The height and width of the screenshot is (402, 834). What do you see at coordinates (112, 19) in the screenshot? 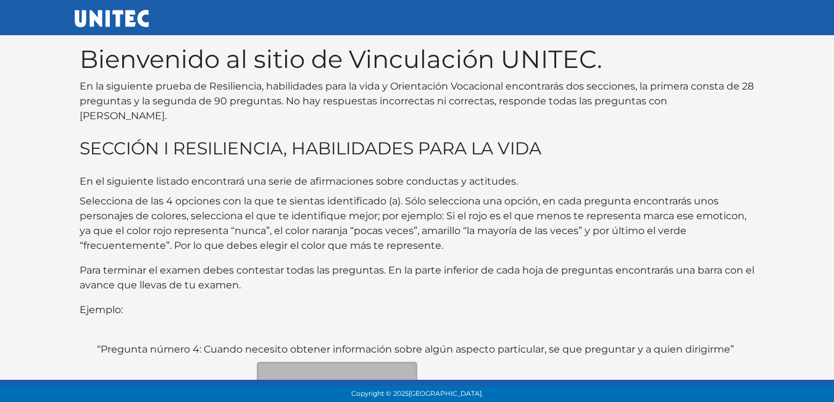
I see `img: UNITEC` at bounding box center [112, 19].